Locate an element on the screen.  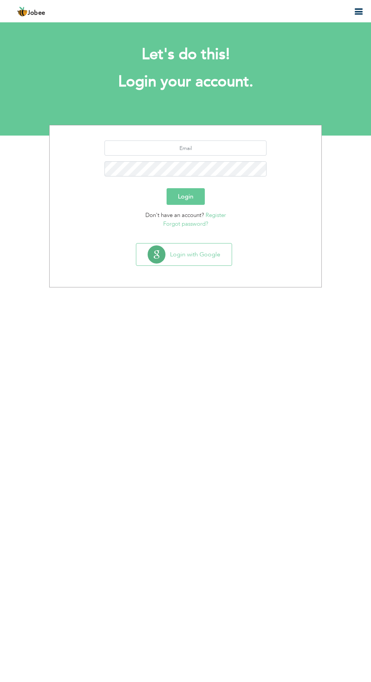
input: Email is located at coordinates (186, 148).